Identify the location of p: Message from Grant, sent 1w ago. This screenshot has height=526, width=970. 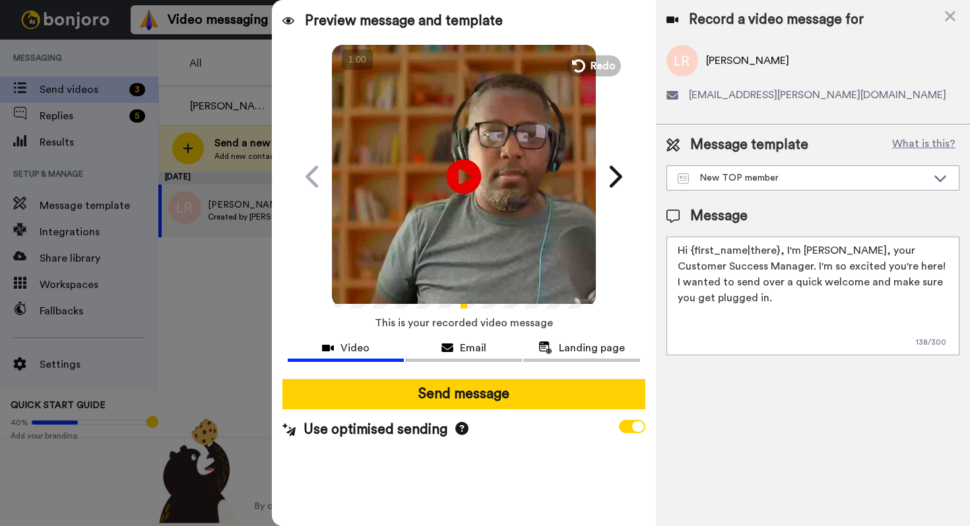
(142, 57).